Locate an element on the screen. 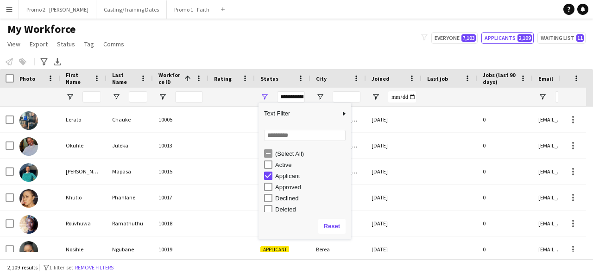 The image size is (593, 275). div: Declined is located at coordinates (312, 198).